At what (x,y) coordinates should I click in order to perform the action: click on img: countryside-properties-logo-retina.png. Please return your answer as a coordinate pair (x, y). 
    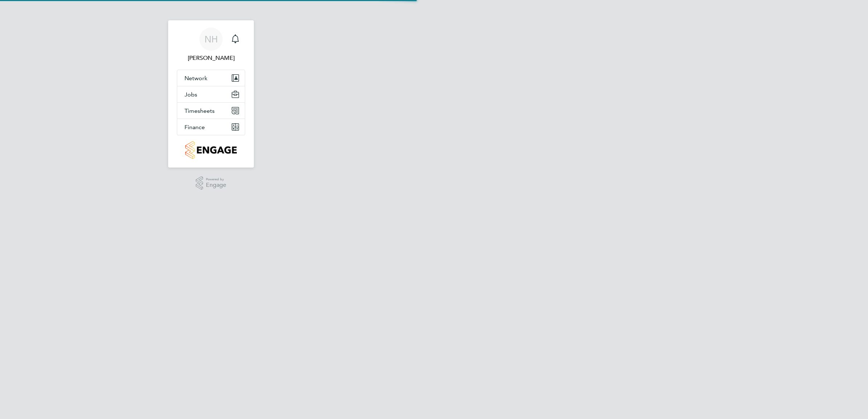
    Looking at the image, I should click on (210, 150).